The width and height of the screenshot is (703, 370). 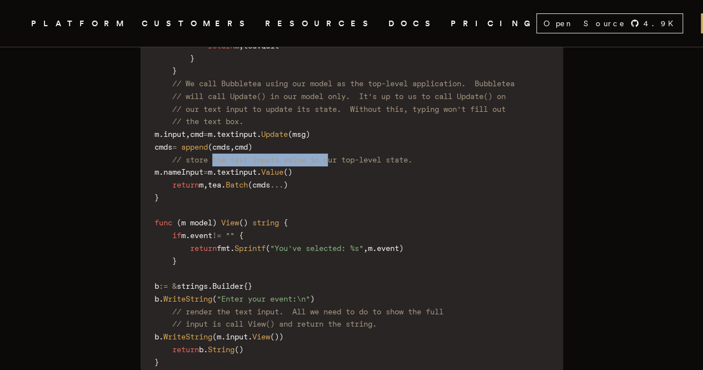 What do you see at coordinates (208, 121) in the screenshot?
I see `span: // the text box.` at bounding box center [208, 121].